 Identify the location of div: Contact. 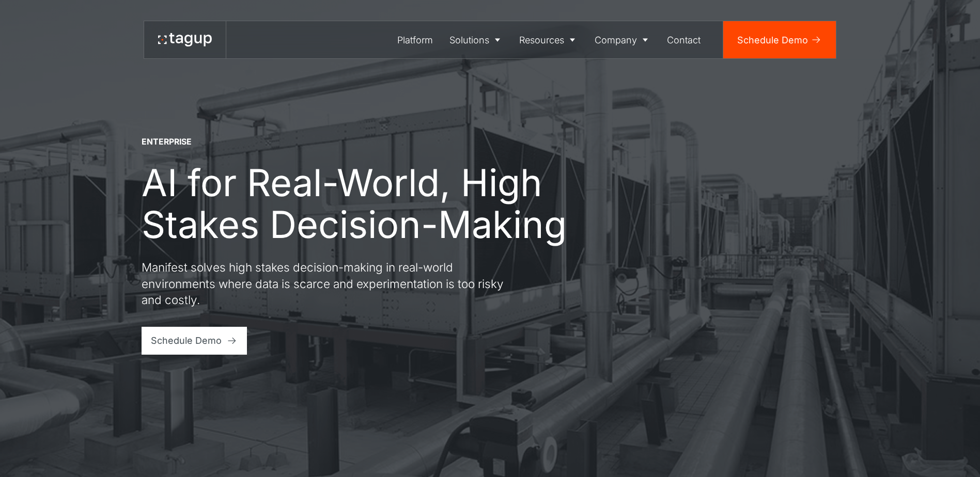
(684, 40).